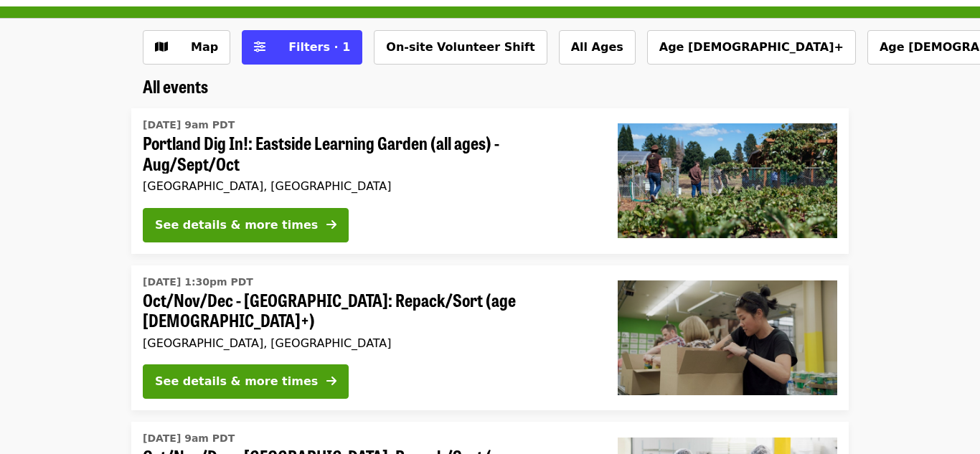 The height and width of the screenshot is (454, 980). I want to click on img: Oct/Nov/Dec - Portland: Repack/Sort (age 8+) organized by Oregon Food Bank, so click(728, 338).